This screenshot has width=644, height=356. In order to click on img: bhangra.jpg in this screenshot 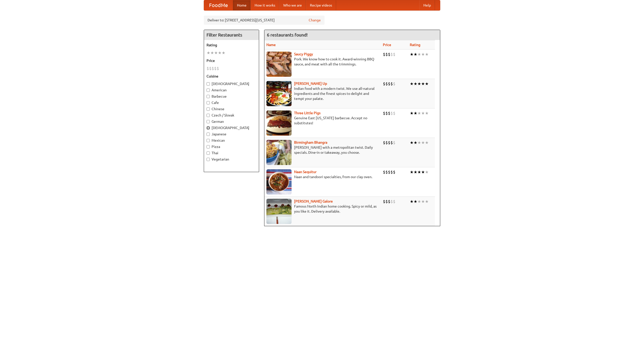, I will do `click(279, 152)`.